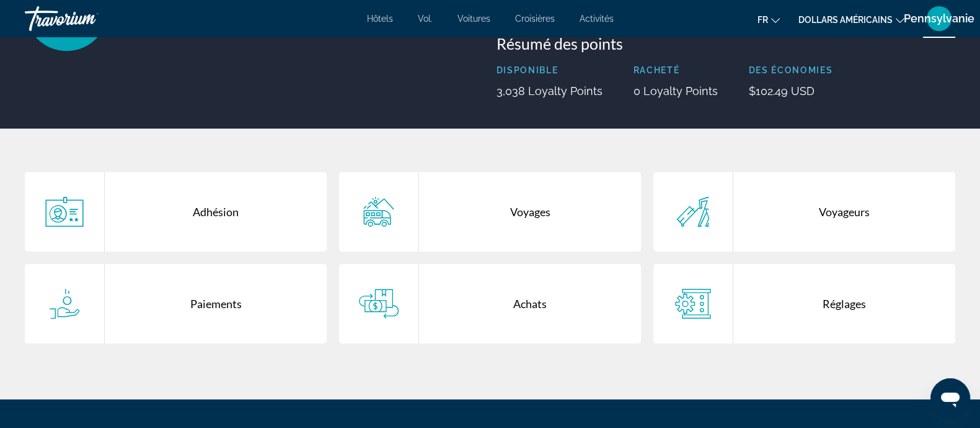 The height and width of the screenshot is (428, 980). Describe the element at coordinates (530, 211) in the screenshot. I see `div: Voyages` at that location.